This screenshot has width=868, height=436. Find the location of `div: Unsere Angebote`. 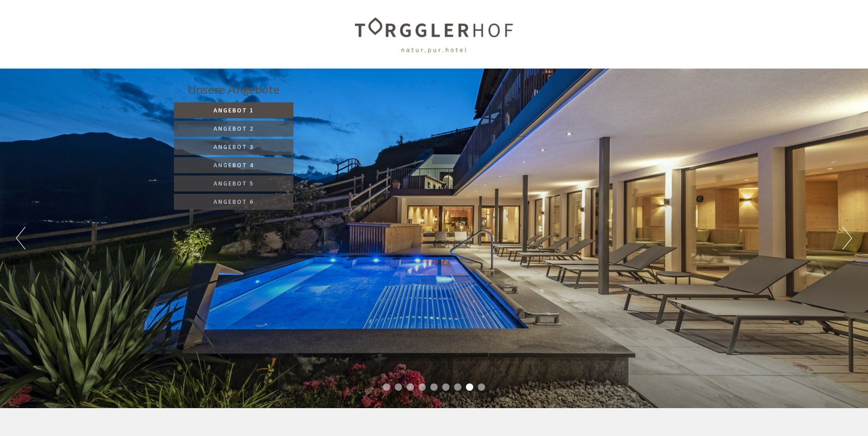

div: Unsere Angebote is located at coordinates (234, 89).